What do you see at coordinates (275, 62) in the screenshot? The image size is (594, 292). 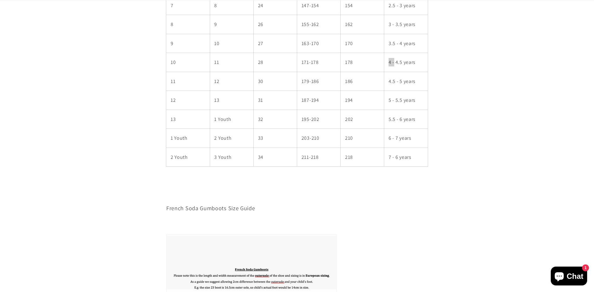 I see `td: 28` at bounding box center [275, 62].